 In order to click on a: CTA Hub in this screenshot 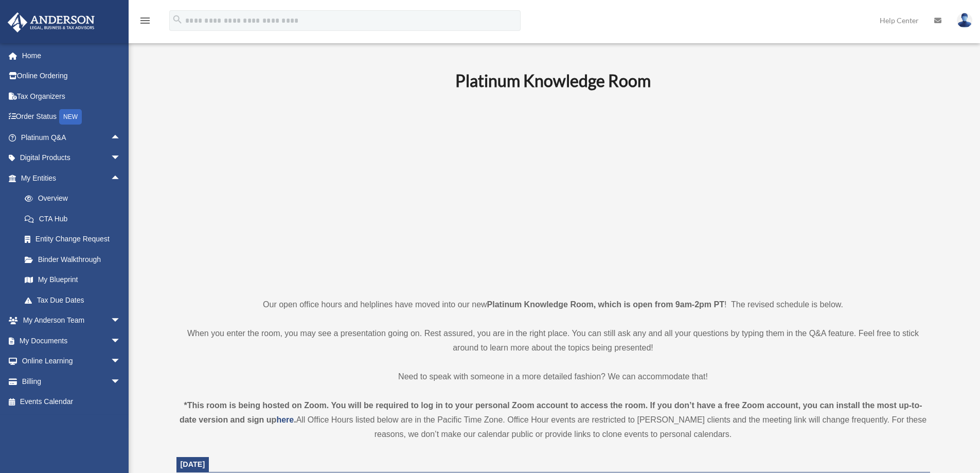, I will do `click(75, 219)`.